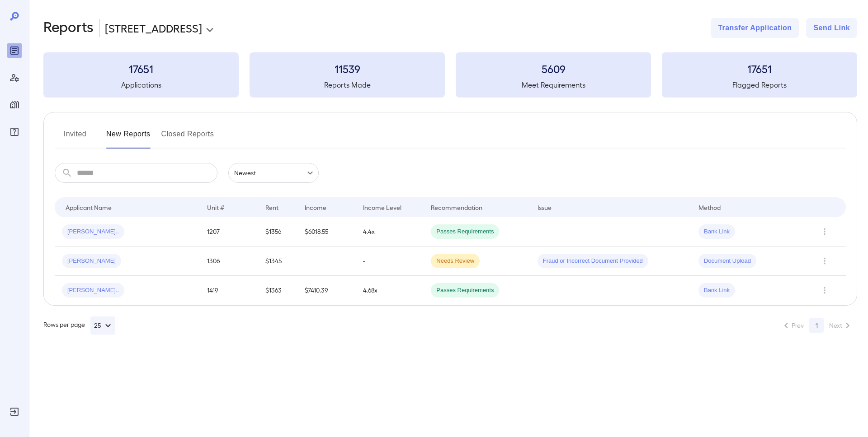 Image resolution: width=868 pixels, height=437 pixels. Describe the element at coordinates (89, 207) in the screenshot. I see `div: Applicant Name` at that location.